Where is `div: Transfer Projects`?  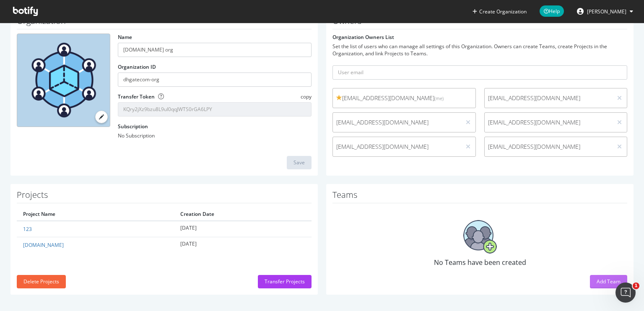
div: Transfer Projects is located at coordinates (285, 281).